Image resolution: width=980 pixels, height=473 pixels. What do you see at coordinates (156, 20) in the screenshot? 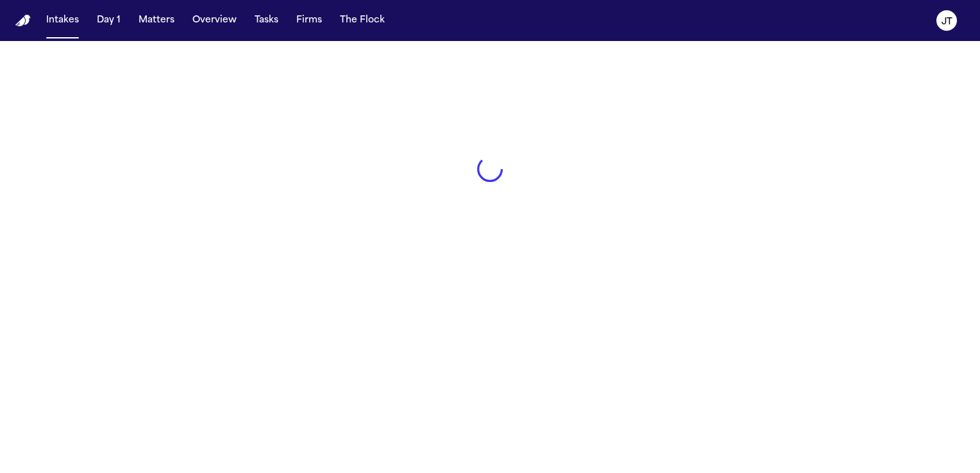
I see `button: Matters` at bounding box center [156, 20].